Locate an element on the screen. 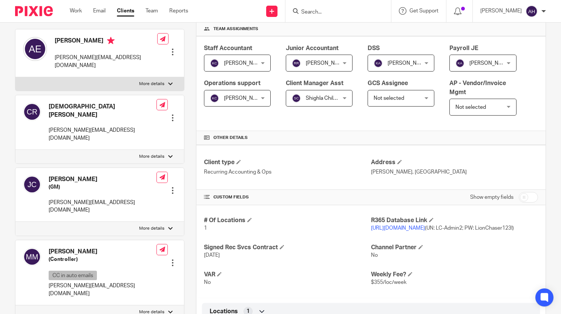 This screenshot has height=314, width=561. h4: Address is located at coordinates (454, 162).